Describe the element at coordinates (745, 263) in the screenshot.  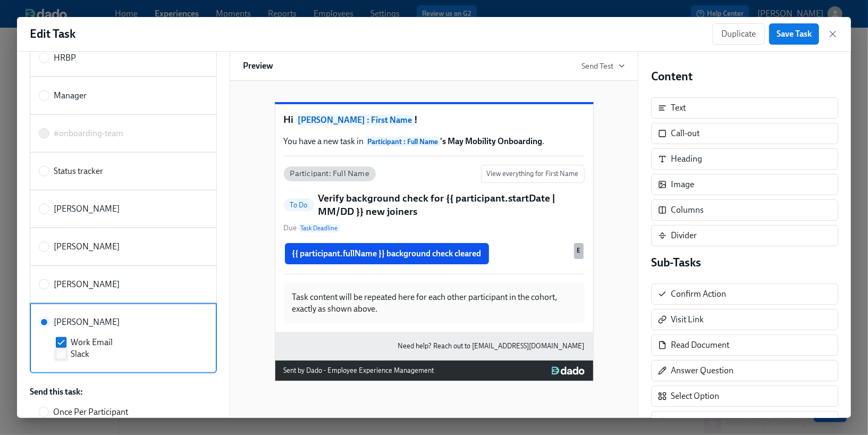
I see `h4: Sub-Tasks` at that location.